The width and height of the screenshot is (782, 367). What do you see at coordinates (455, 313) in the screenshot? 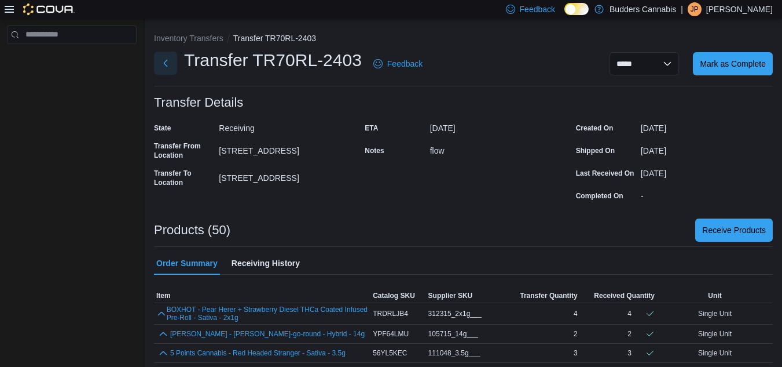
I see `span: 312315_2x1g___` at bounding box center [455, 313].